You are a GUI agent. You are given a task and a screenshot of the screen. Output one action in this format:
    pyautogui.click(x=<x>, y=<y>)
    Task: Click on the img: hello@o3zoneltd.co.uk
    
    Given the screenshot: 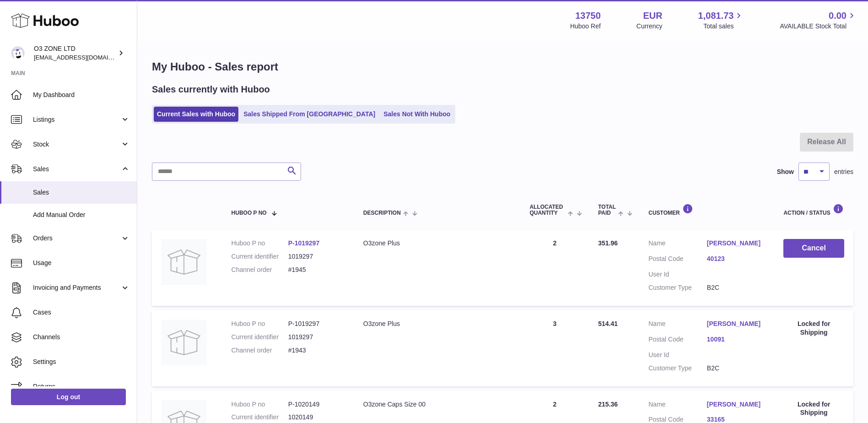 What is the action you would take?
    pyautogui.click(x=18, y=53)
    